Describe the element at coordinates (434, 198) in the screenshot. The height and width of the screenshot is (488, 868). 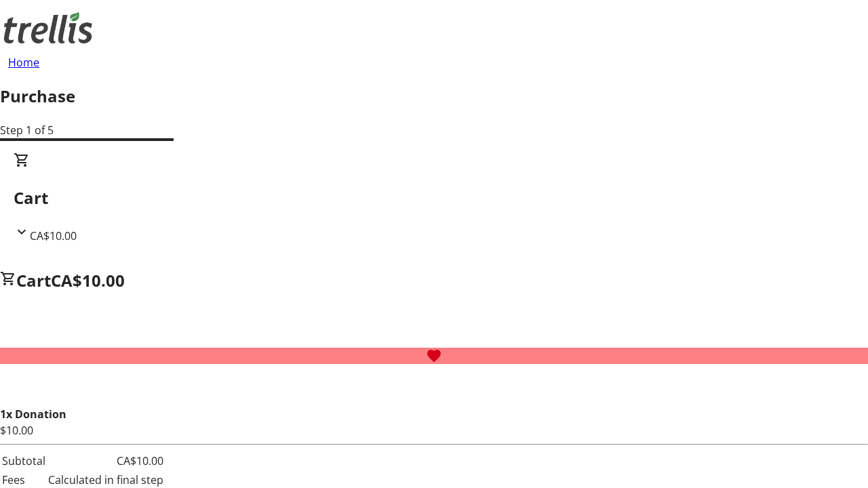
I see `div: CartCA$10.00` at that location.